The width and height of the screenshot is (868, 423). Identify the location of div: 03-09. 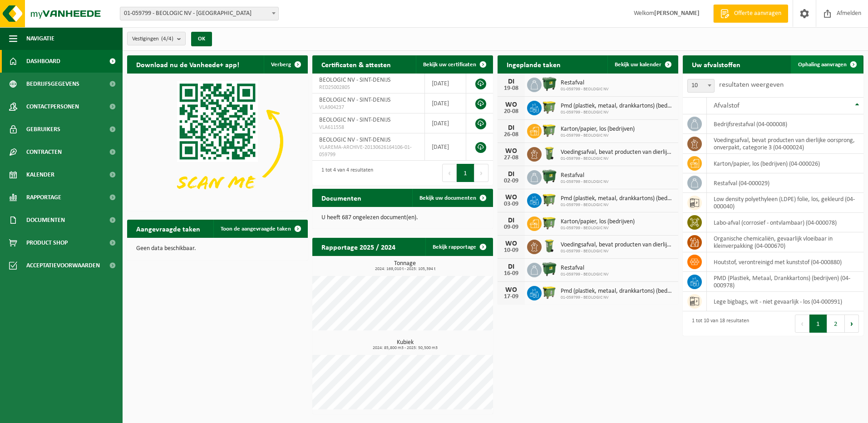
(511, 204).